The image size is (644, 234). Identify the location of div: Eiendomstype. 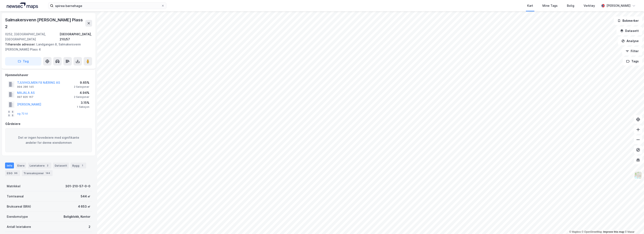
(17, 216).